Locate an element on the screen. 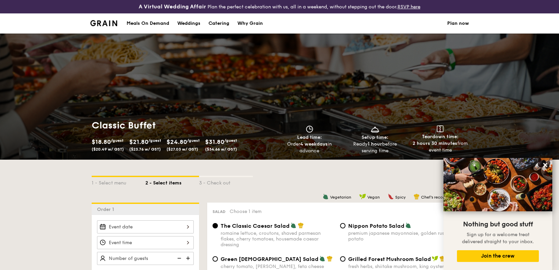  span: ($20.49 w/ GST) is located at coordinates (108, 149).